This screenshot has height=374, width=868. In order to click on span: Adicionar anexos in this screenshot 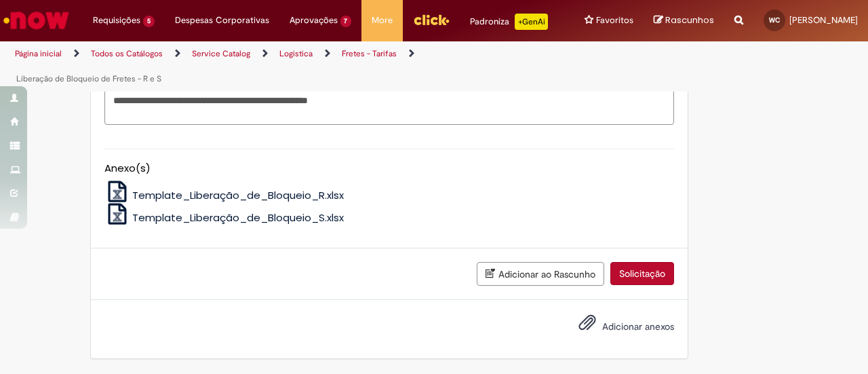, I will do `click(639, 326)`.